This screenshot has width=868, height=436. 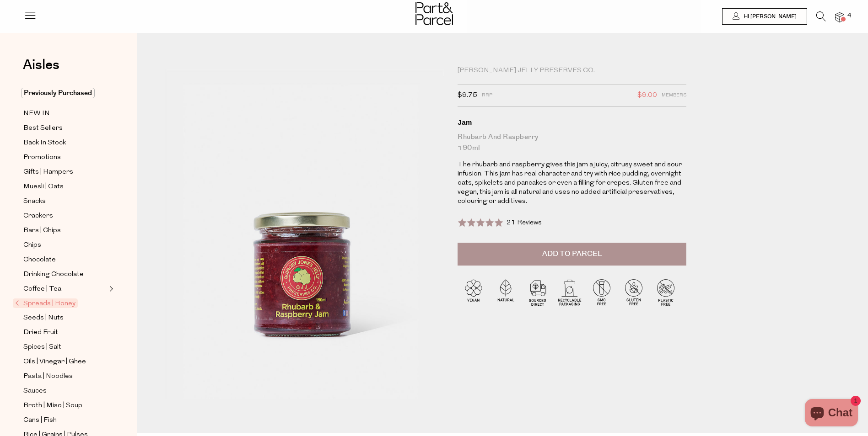 What do you see at coordinates (849, 16) in the screenshot?
I see `span: 4` at bounding box center [849, 16].